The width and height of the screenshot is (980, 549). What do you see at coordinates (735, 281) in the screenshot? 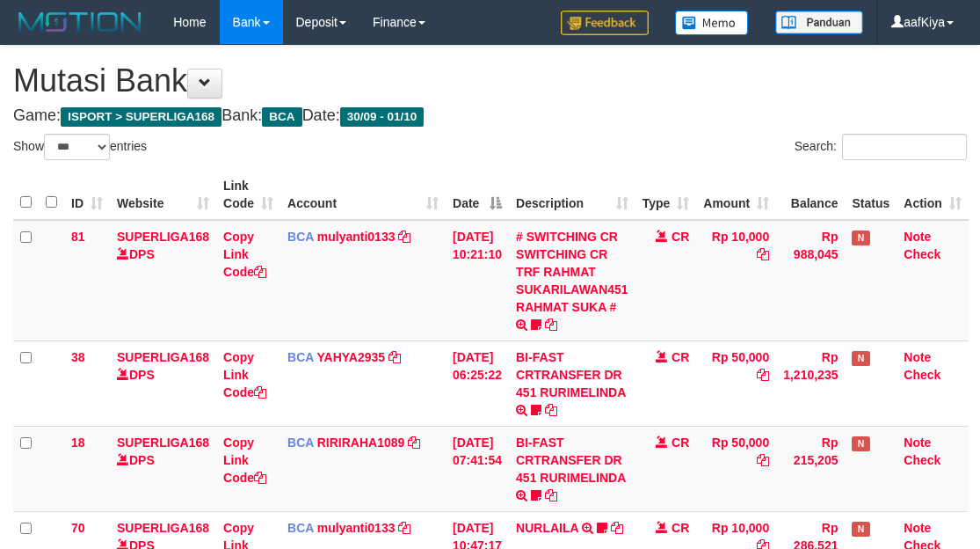
I see `td: Rp 10,000` at bounding box center [735, 281].